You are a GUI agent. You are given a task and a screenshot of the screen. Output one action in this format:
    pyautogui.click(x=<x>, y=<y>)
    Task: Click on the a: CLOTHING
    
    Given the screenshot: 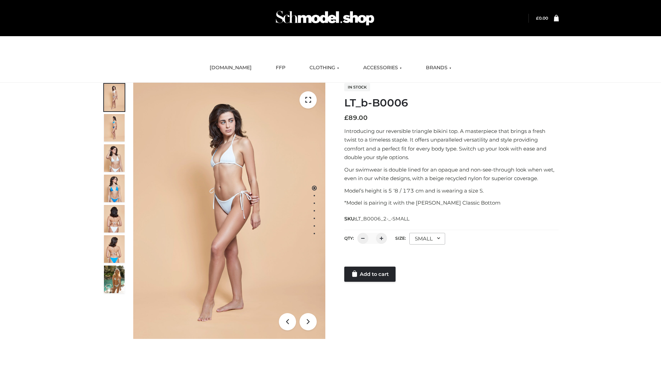 What is the action you would take?
    pyautogui.click(x=324, y=68)
    